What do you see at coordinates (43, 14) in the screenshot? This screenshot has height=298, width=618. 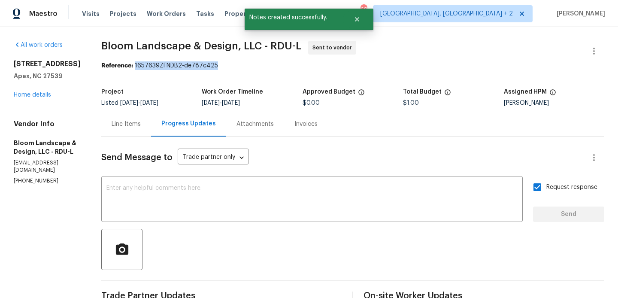 I see `span: Maestro` at bounding box center [43, 14].